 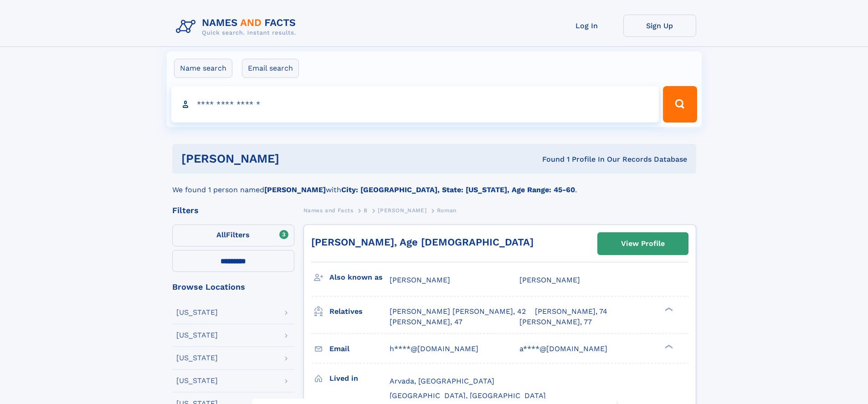 What do you see at coordinates (270, 68) in the screenshot?
I see `label: Email search` at bounding box center [270, 68].